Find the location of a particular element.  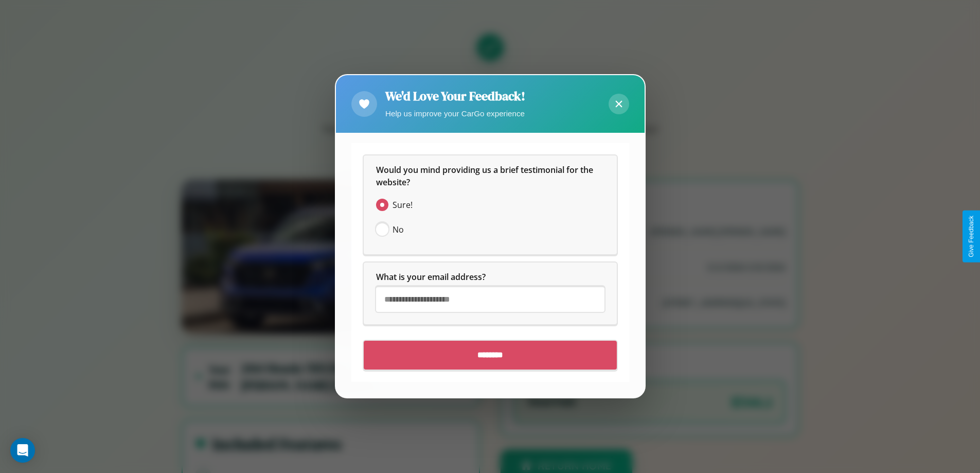

h2: We'd Love Your Feedback! is located at coordinates (455, 96).